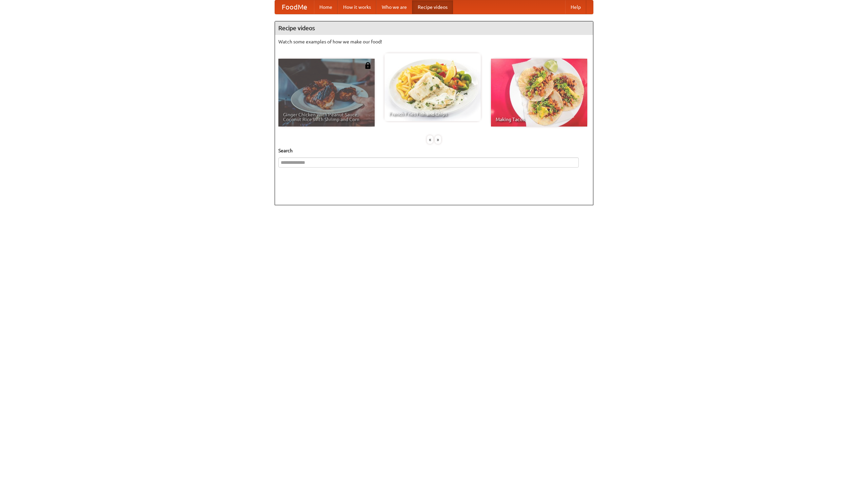 This screenshot has width=868, height=480. What do you see at coordinates (434, 28) in the screenshot?
I see `h4: Recipe videos` at bounding box center [434, 28].